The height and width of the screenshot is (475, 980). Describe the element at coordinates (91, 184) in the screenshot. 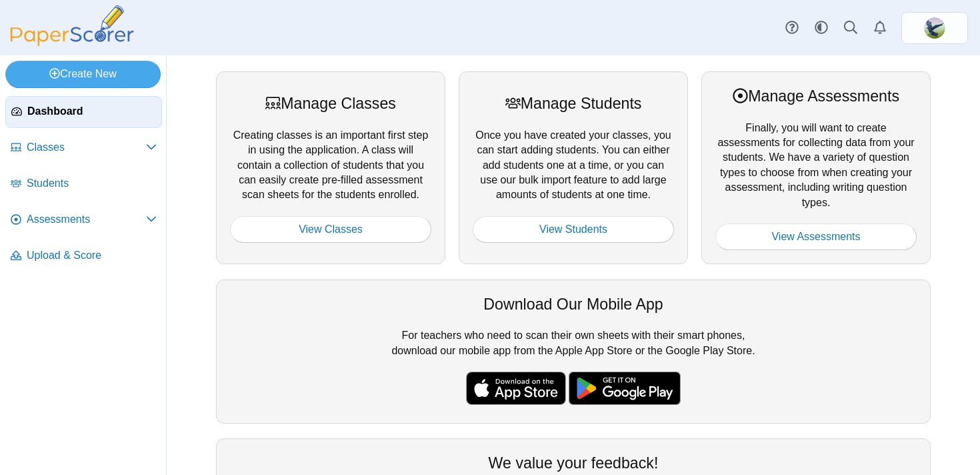

I see `span: Students` at that location.